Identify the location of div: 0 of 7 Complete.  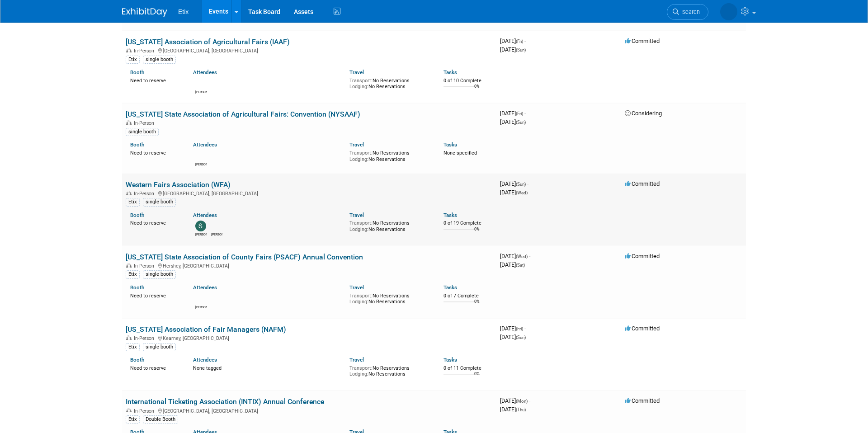
(468, 296).